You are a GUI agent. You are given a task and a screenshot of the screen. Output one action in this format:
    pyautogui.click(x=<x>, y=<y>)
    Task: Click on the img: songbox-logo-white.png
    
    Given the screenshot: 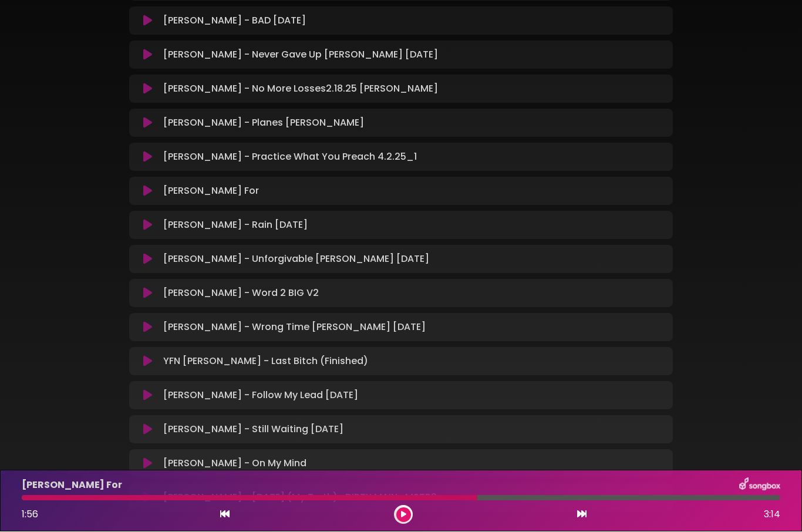 What is the action you would take?
    pyautogui.click(x=760, y=486)
    